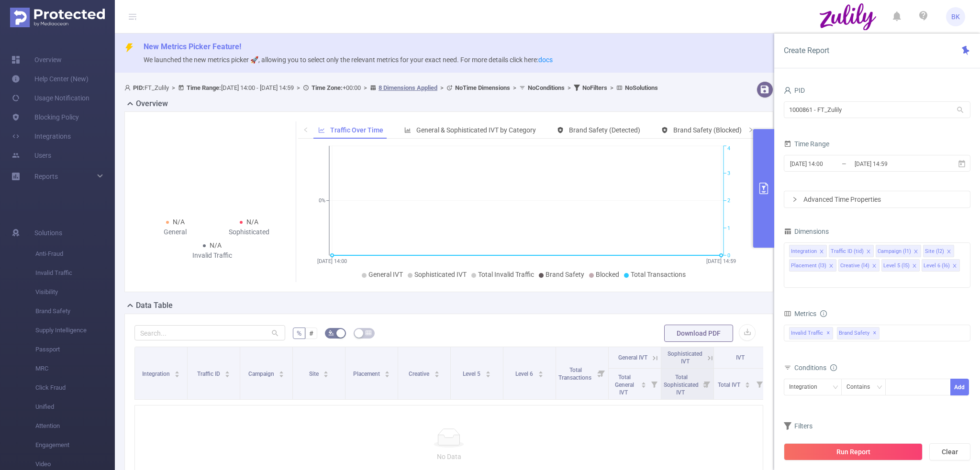 The height and width of the screenshot is (470, 980). I want to click on div: icon: rightAdvanced Time Properties, so click(877, 199).